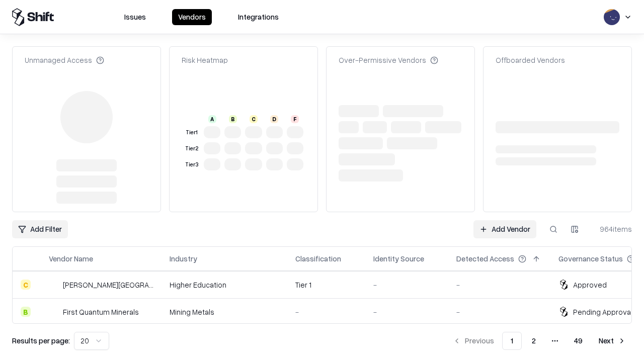 This screenshot has height=362, width=644. Describe the element at coordinates (603, 312) in the screenshot. I see `div: Pending Approval` at that location.